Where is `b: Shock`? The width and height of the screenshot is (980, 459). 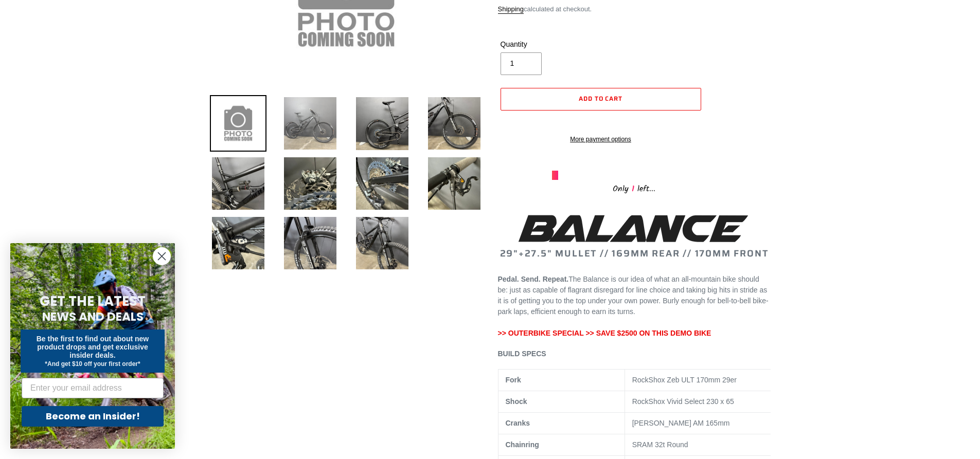
b: Shock is located at coordinates (517, 402).